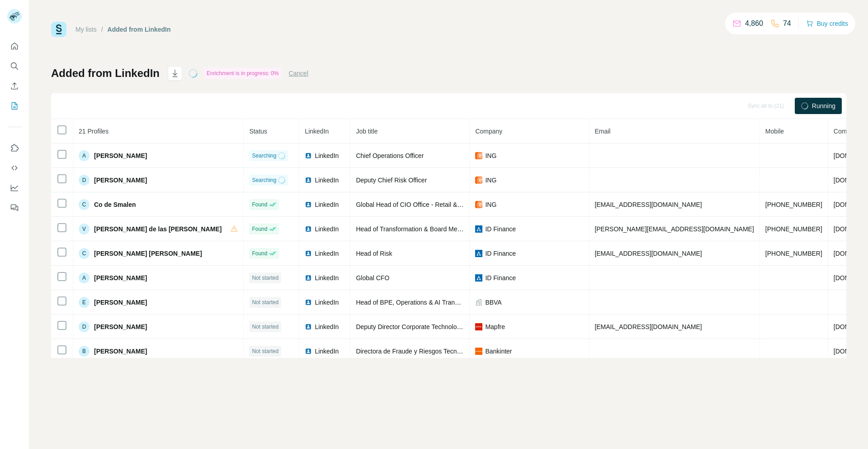 The height and width of the screenshot is (449, 868). I want to click on span: Deputy Chief Risk Officer, so click(391, 180).